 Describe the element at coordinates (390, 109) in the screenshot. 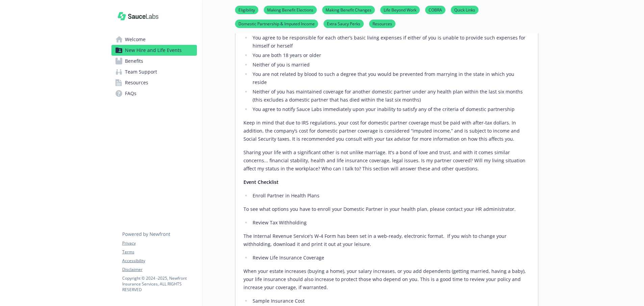

I see `li: You agree to notify Sauce Labs immediately upon your inability to satisfy any of the criteria of ...` at that location.